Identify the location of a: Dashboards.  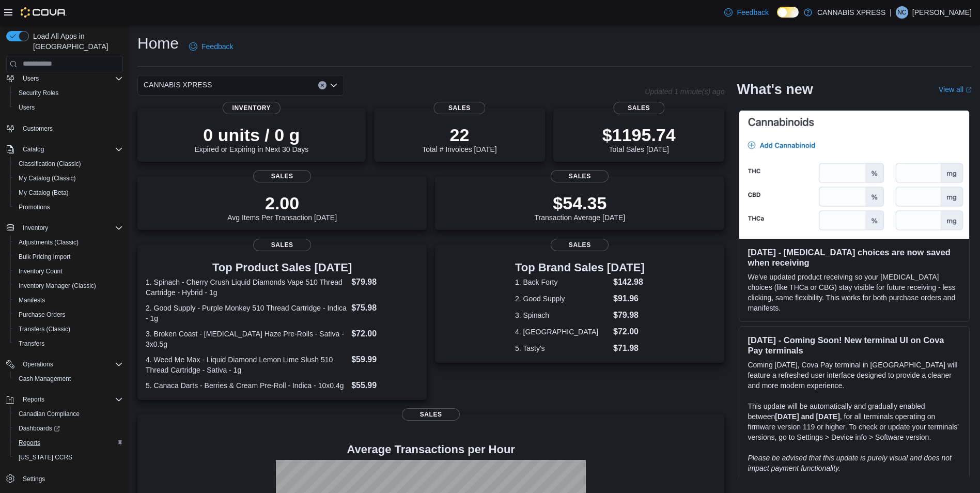
(69, 428).